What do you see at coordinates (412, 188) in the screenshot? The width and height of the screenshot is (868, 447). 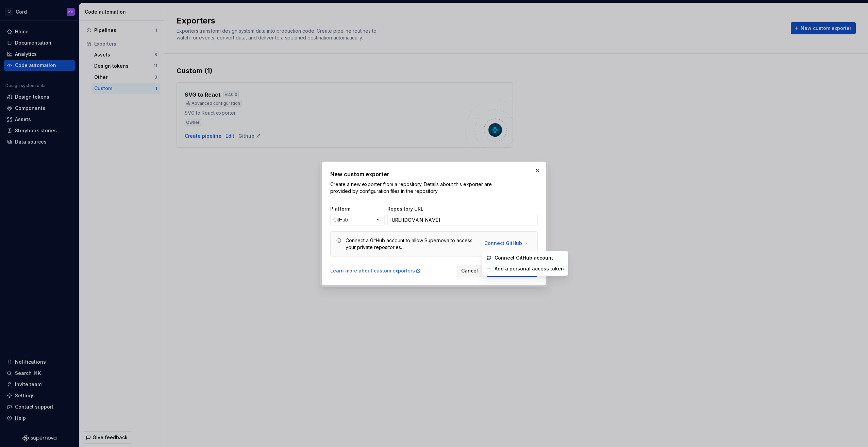 I see `p: Create a new exporter from a repository. Details about this exporter are provided by configuratio...` at bounding box center [412, 188].